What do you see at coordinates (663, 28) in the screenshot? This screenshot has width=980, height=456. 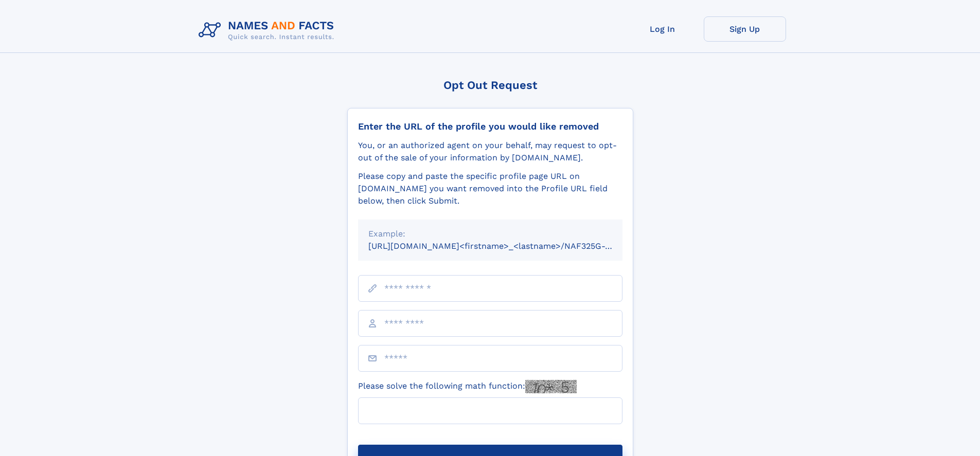 I see `a: Log In` at bounding box center [663, 28].